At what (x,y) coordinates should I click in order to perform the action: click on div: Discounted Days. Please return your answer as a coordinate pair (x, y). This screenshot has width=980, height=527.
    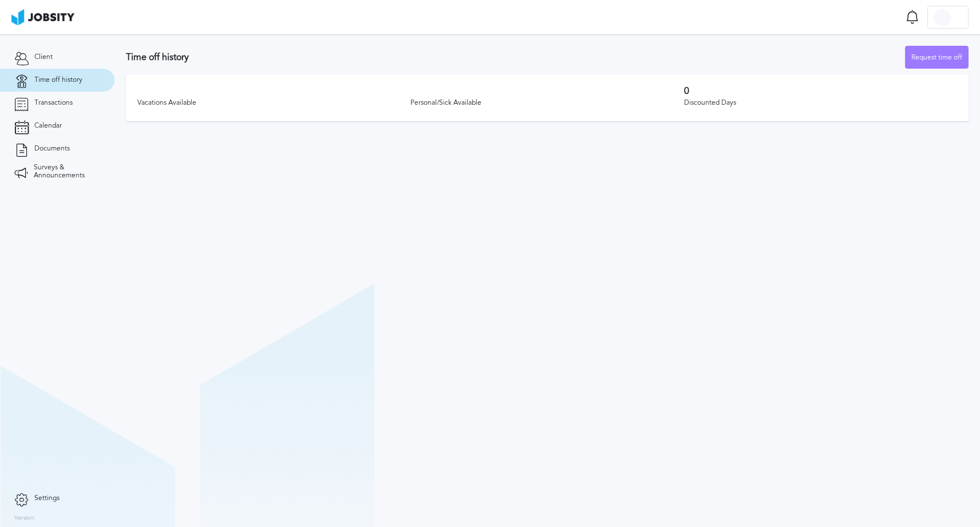
    Looking at the image, I should click on (820, 103).